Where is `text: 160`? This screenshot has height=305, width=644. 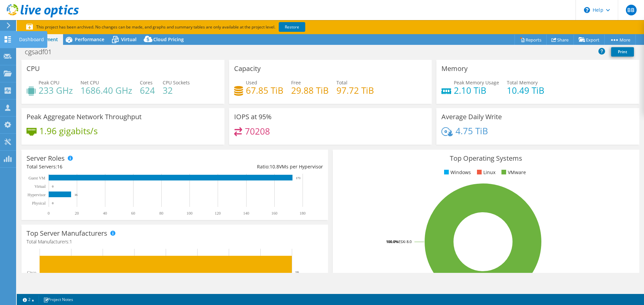
text: 160 is located at coordinates (274, 214).